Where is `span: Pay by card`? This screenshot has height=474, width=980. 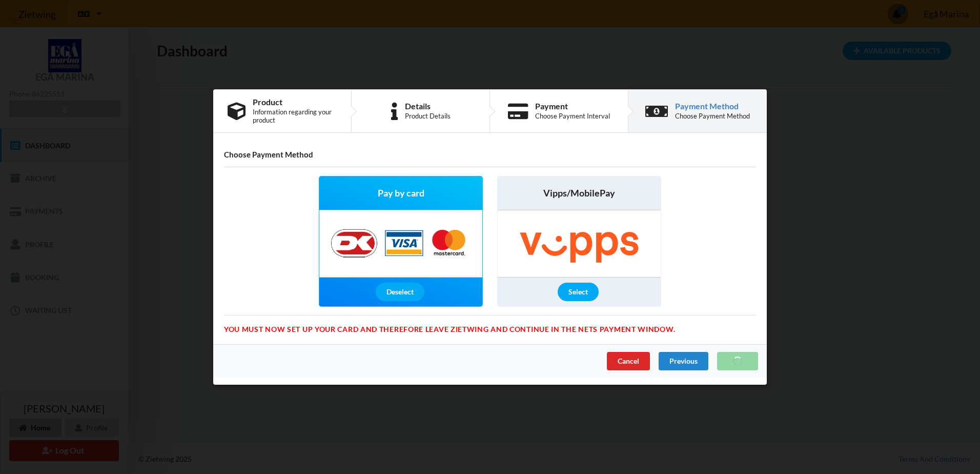
span: Pay by card is located at coordinates (401, 193).